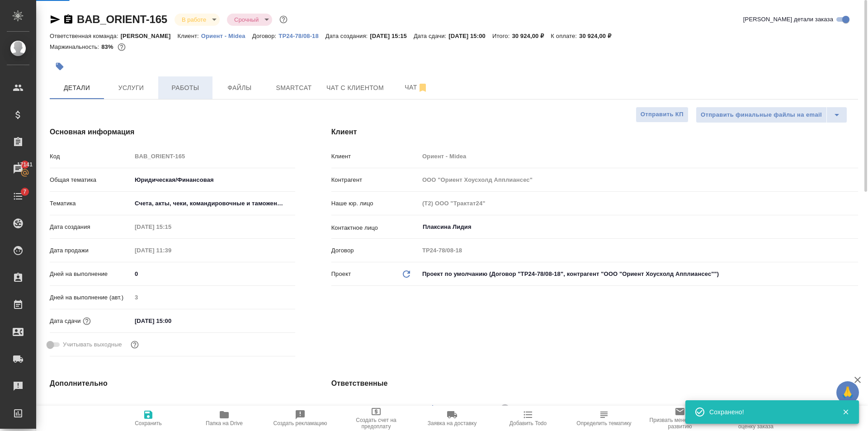 Image resolution: width=868 pixels, height=431 pixels. Describe the element at coordinates (91, 180) in the screenshot. I see `p: Общая тематика` at that location.